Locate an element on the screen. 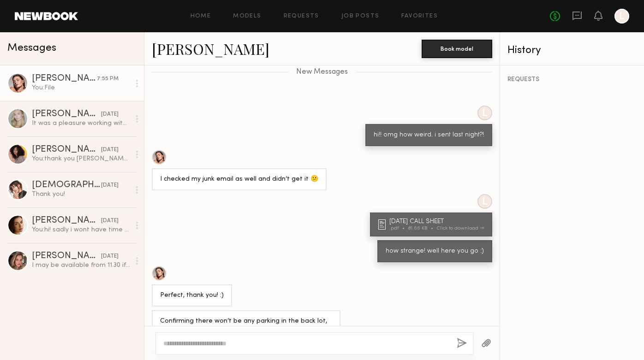 The image size is (644, 360). a: Models is located at coordinates (247, 16).